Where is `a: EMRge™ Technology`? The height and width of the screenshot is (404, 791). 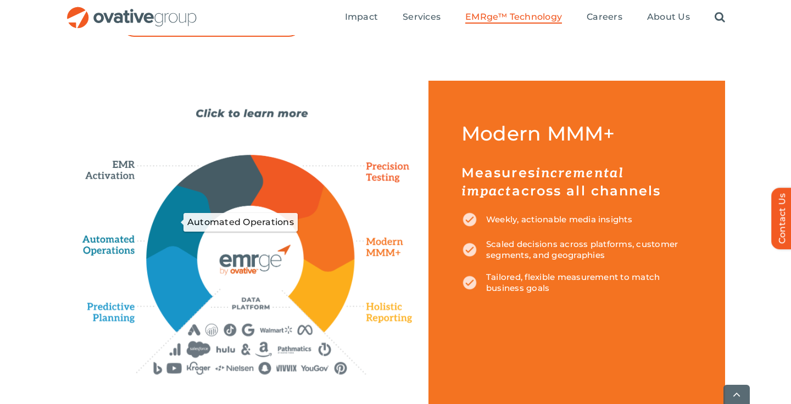 a: EMRge™ Technology is located at coordinates (514, 18).